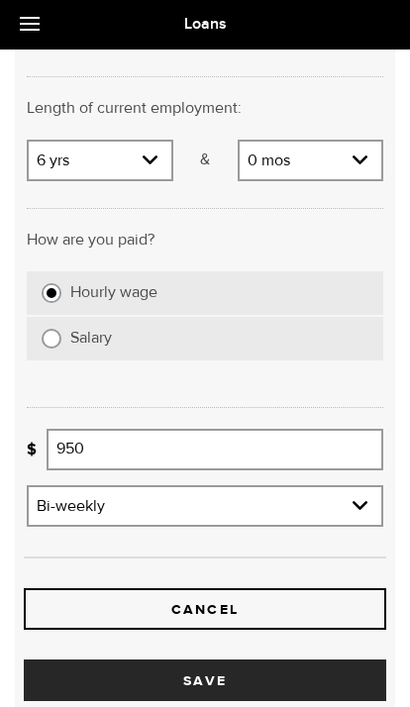 The height and width of the screenshot is (707, 410). What do you see at coordinates (205, 609) in the screenshot?
I see `button: Cancel` at bounding box center [205, 609].